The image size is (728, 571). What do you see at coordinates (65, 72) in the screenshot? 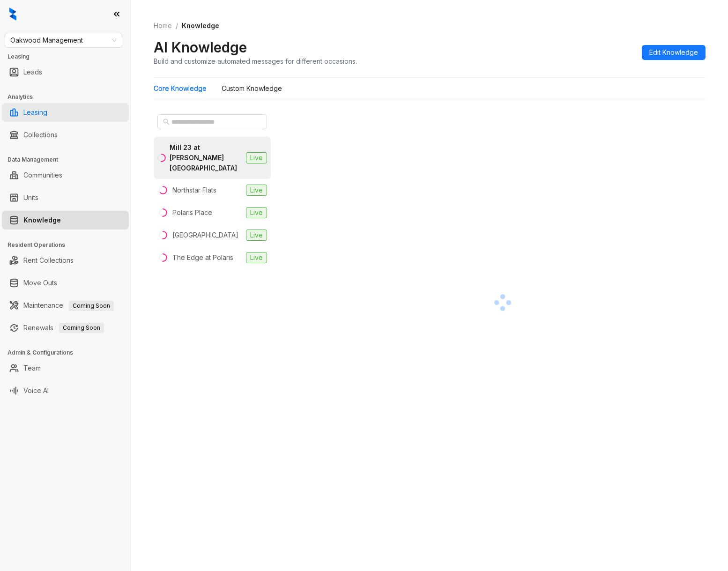
I see `li: Leads` at bounding box center [65, 72].